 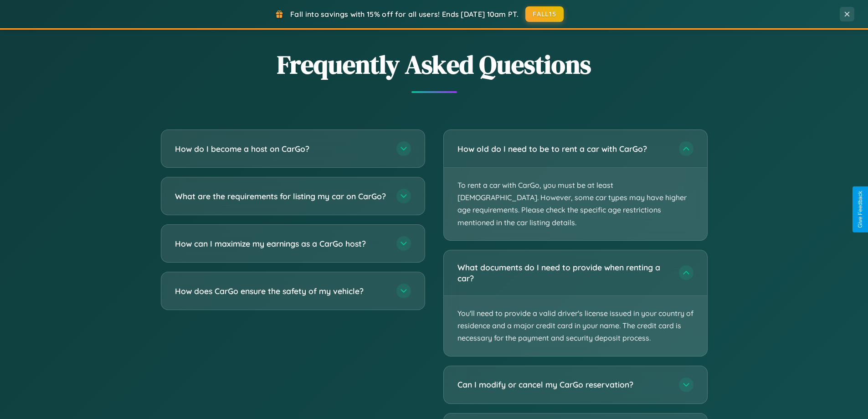 What do you see at coordinates (563, 273) in the screenshot?
I see `h3: What documents do I need to provide when renting a car?` at bounding box center [563, 273].